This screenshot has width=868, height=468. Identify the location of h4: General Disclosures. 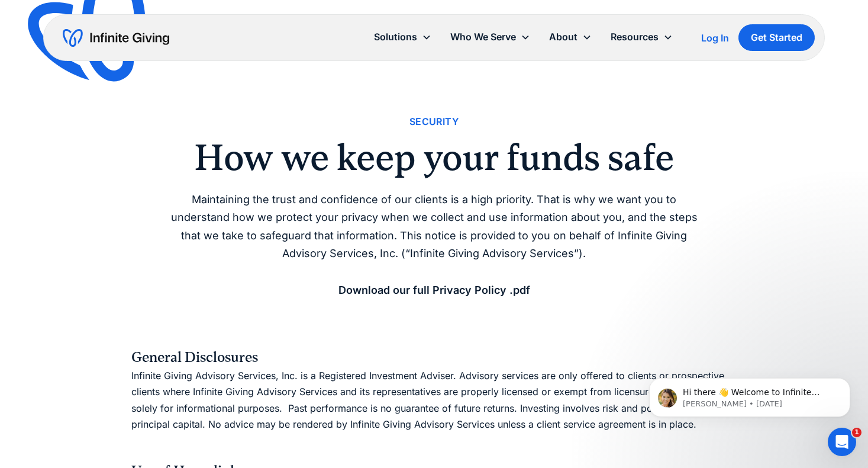
(435, 357).